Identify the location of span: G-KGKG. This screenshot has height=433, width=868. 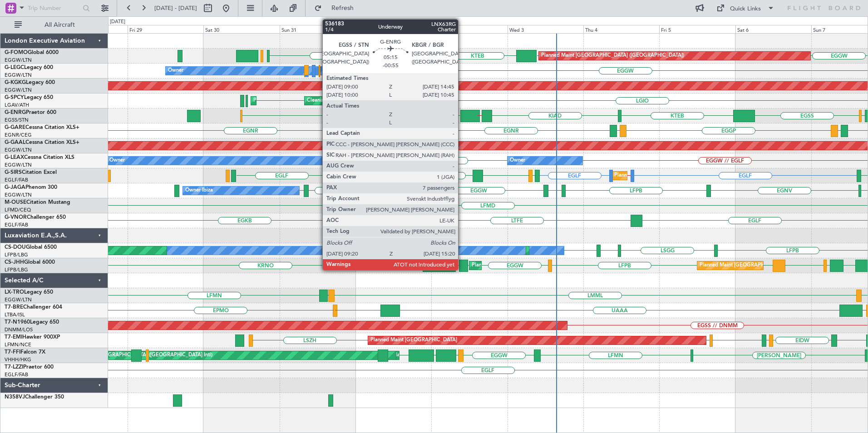
(15, 82).